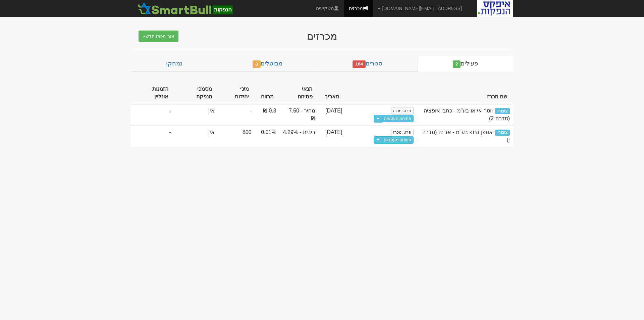 The width and height of the screenshot is (644, 320). What do you see at coordinates (368, 64) in the screenshot?
I see `a: סגורים` at bounding box center [368, 64].